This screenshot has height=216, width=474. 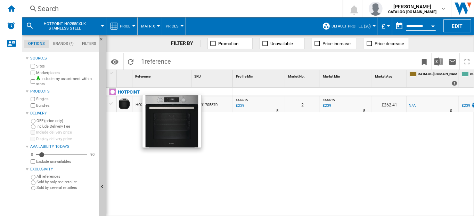 What do you see at coordinates (66, 176) in the screenshot?
I see `label: All references` at bounding box center [66, 176].